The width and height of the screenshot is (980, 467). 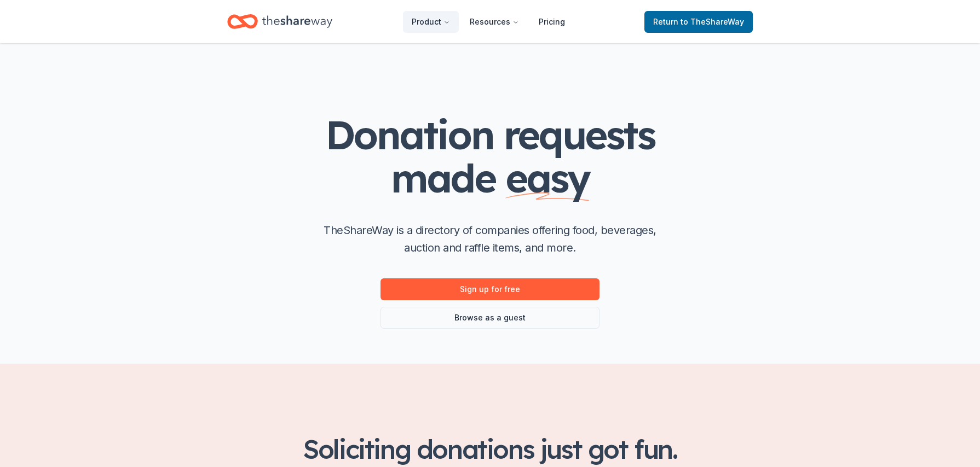 I want to click on button: Resources, so click(x=494, y=22).